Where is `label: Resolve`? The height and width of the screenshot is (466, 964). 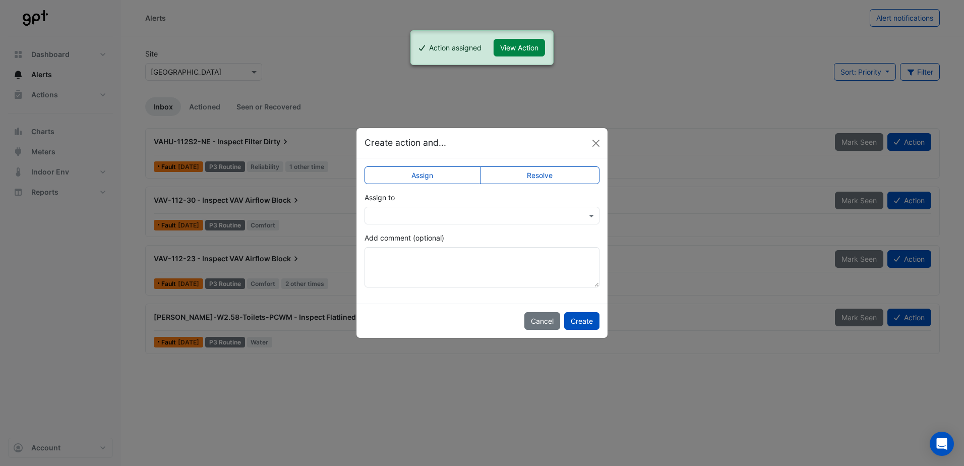 label: Resolve is located at coordinates (540, 175).